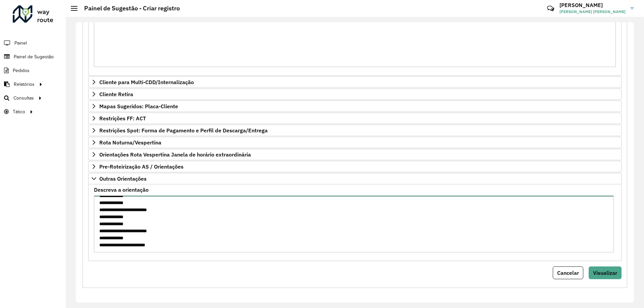 This screenshot has height=308, width=644. What do you see at coordinates (568, 273) in the screenshot?
I see `button: Cancelar` at bounding box center [568, 273].